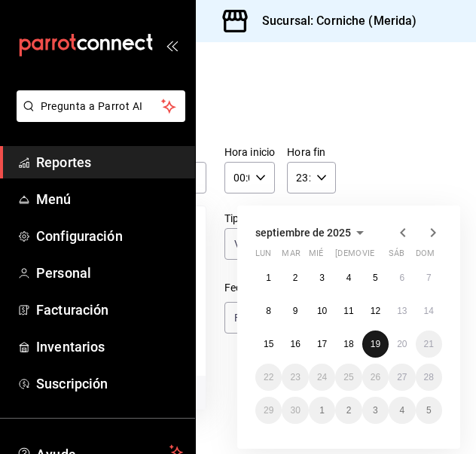 Image resolution: width=476 pixels, height=454 pixels. Describe the element at coordinates (322, 377) in the screenshot. I see `abbr: 24 de septiembre de 2025` at that location.